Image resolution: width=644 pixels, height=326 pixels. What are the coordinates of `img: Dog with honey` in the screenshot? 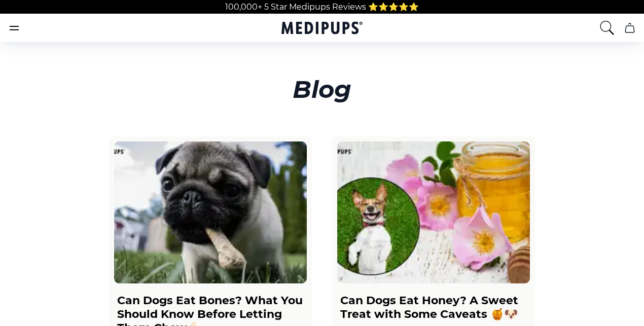 It's located at (433, 213).